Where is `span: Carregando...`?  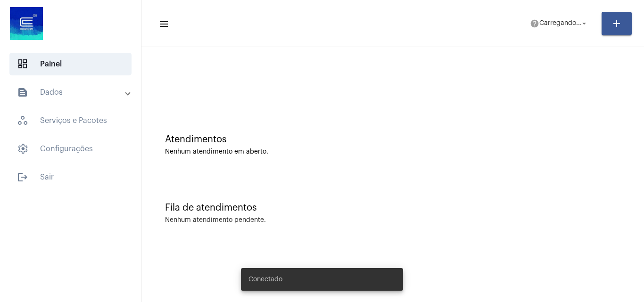 span: Carregando... is located at coordinates (560, 24).